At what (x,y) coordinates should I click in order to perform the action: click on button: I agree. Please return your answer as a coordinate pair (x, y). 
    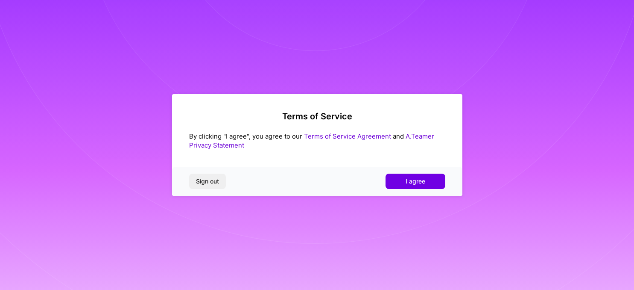
    Looking at the image, I should click on (416, 181).